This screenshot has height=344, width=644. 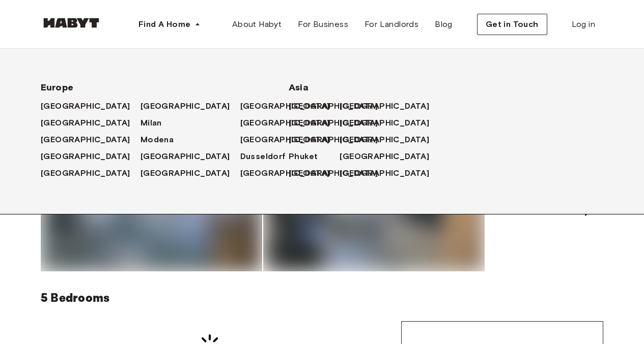 I want to click on a: For Business, so click(x=323, y=24).